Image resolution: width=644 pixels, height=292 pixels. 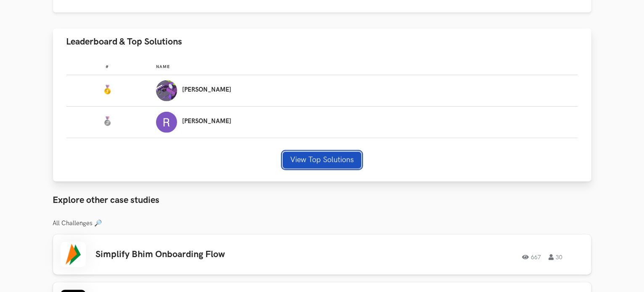 I want to click on h3: Explore other case studies, so click(x=322, y=201).